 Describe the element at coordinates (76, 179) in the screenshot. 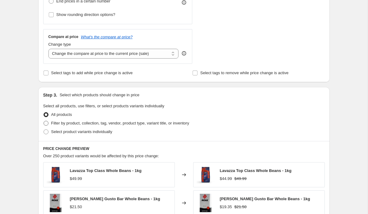

I see `div: $49.99` at that location.